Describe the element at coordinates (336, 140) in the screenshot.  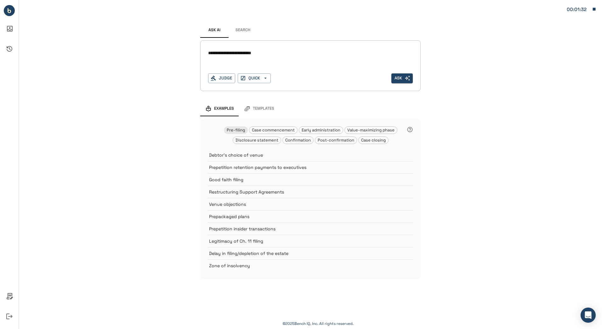
I see `div: Post-confirmation` at that location.